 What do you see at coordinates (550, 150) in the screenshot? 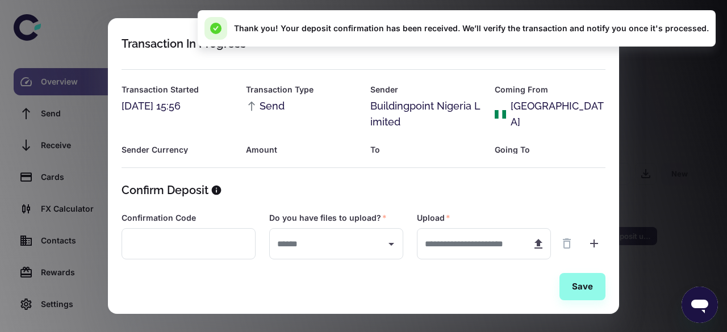
I see `h6: Going To` at bounding box center [550, 150].